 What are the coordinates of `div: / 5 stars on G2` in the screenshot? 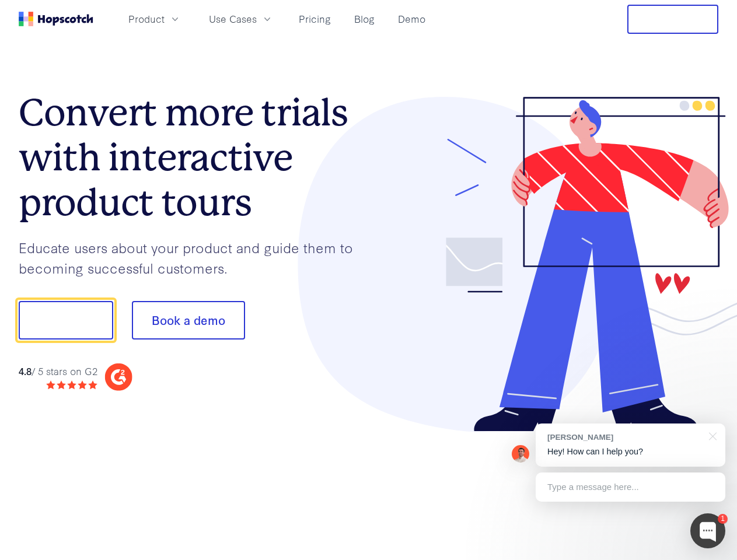 It's located at (58, 371).